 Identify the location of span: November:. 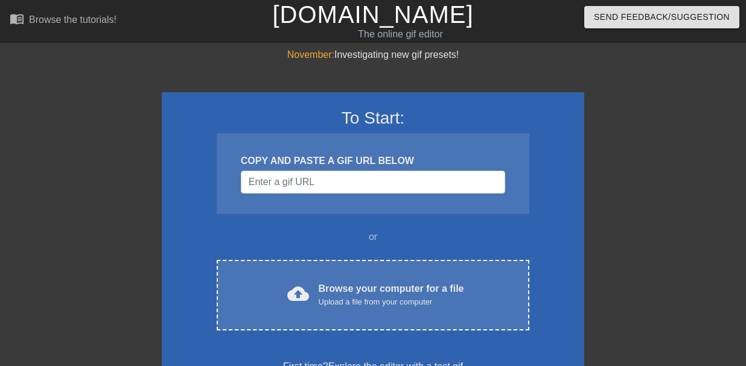
(311, 54).